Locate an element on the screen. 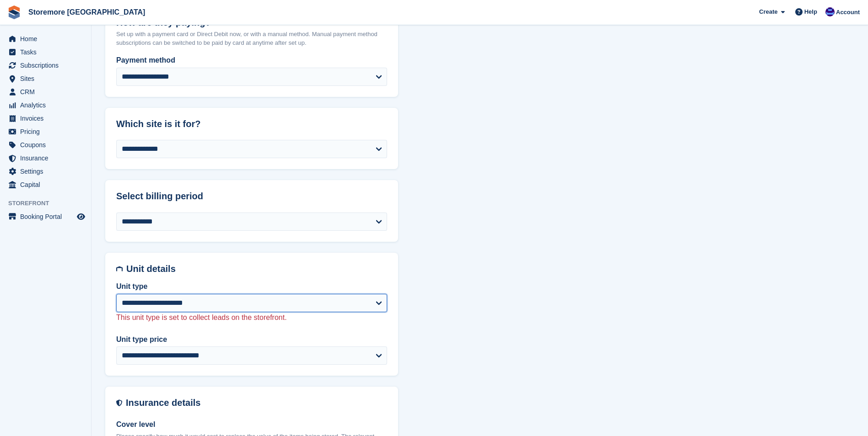 The image size is (868, 436). span: Pricing is located at coordinates (47, 132).